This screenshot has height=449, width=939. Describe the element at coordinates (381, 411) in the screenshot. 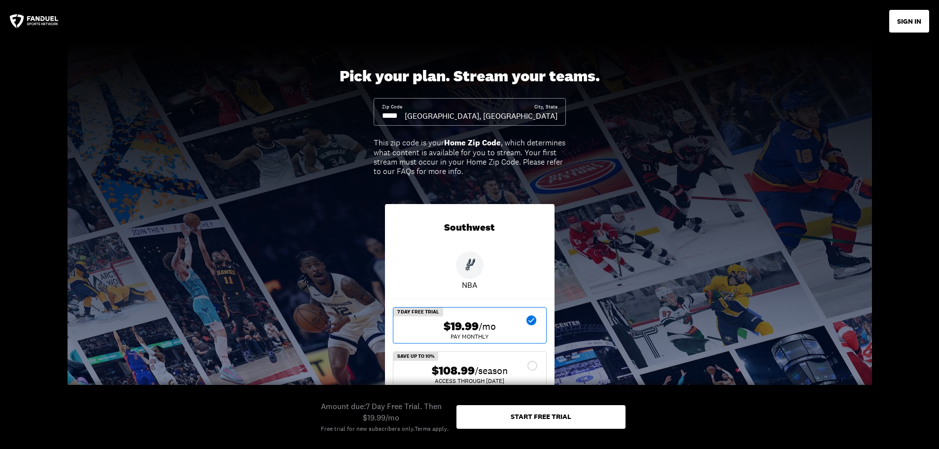

I see `div: Amount due: 7 Day Free Trial. Then $19.99/mo` at that location.